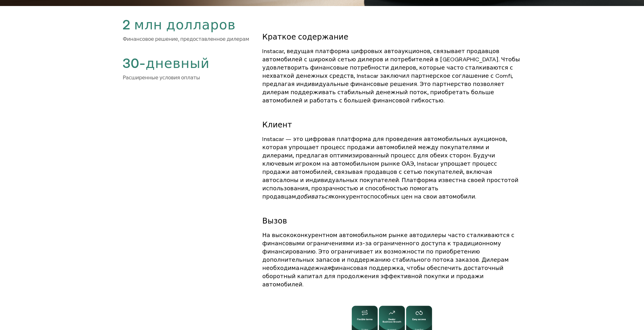  What do you see at coordinates (314, 196) in the screenshot?
I see `font: добиваться` at bounding box center [314, 196].